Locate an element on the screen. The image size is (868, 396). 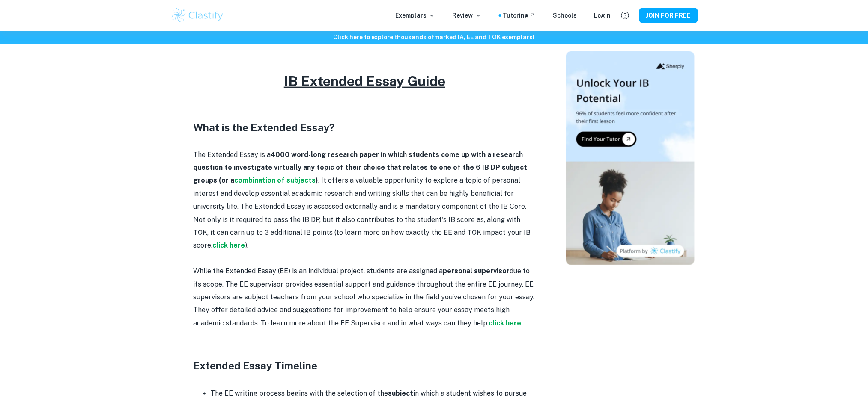
button: JOIN FOR FREE is located at coordinates (668, 15).